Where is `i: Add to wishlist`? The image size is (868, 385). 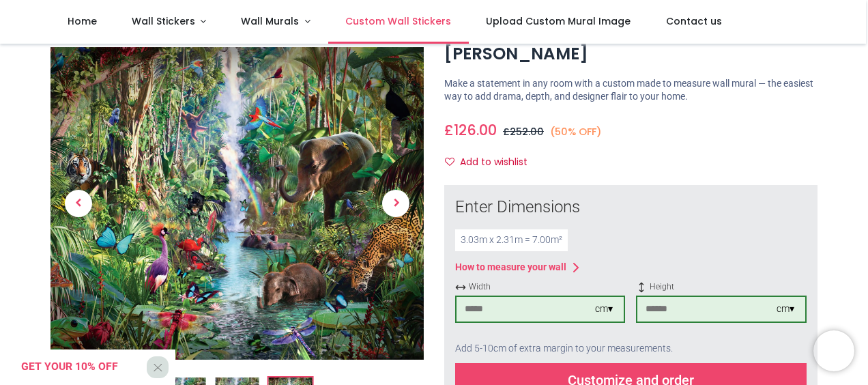
i: Add to wishlist is located at coordinates (450, 162).